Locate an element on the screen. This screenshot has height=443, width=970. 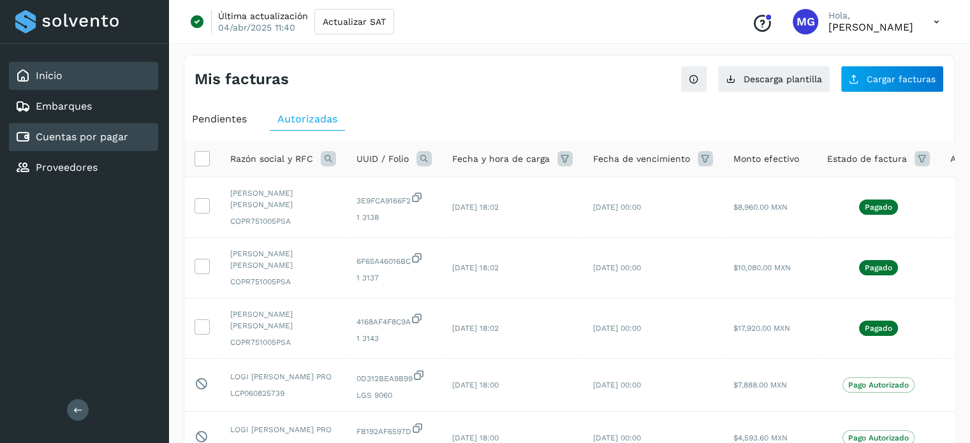
span: Cargar facturas is located at coordinates (901, 79).